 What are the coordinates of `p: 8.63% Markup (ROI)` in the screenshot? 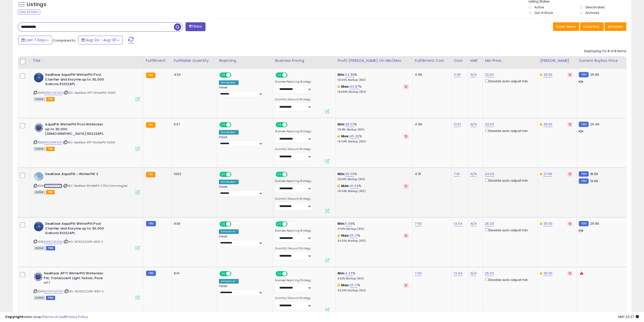 It's located at (373, 279).